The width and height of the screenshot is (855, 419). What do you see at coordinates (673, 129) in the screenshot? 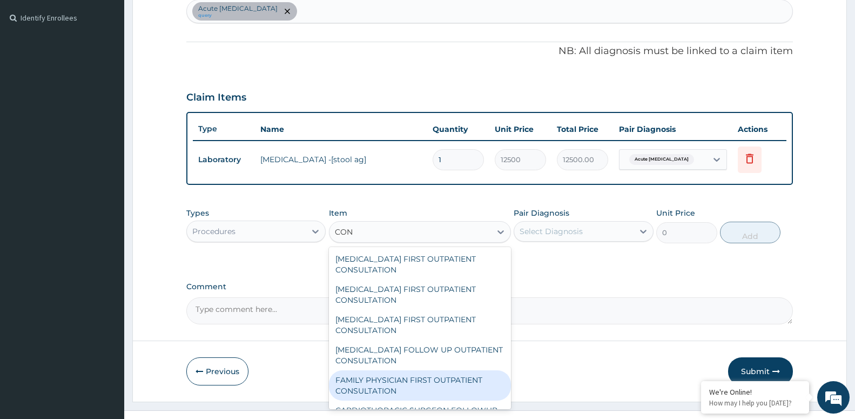
I see `th: Pair Diagnosis` at bounding box center [673, 129].